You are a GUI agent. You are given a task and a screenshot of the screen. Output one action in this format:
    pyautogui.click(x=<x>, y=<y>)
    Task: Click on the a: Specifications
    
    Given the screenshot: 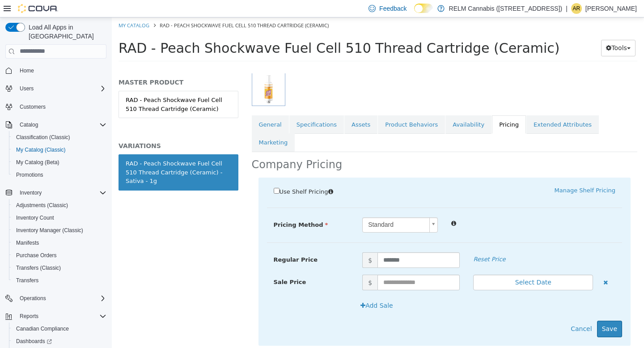 What is the action you would take?
    pyautogui.click(x=205, y=107)
    